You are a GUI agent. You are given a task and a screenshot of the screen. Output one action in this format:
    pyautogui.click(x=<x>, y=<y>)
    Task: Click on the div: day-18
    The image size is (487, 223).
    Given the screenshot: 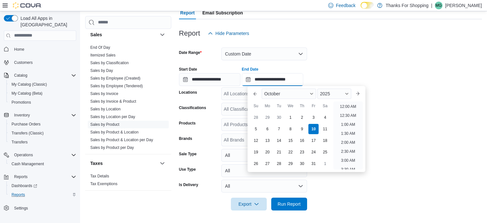 What is the action you would take?
    pyautogui.click(x=325, y=140)
    